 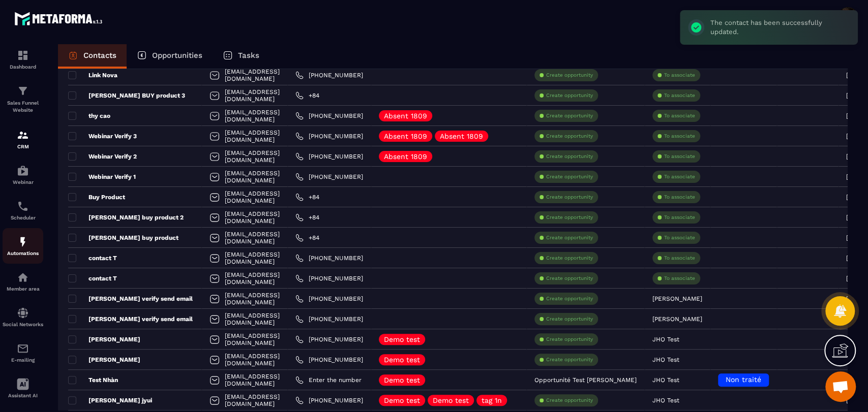 What do you see at coordinates (93, 380) in the screenshot?
I see `p: Test Nhàn` at bounding box center [93, 380].